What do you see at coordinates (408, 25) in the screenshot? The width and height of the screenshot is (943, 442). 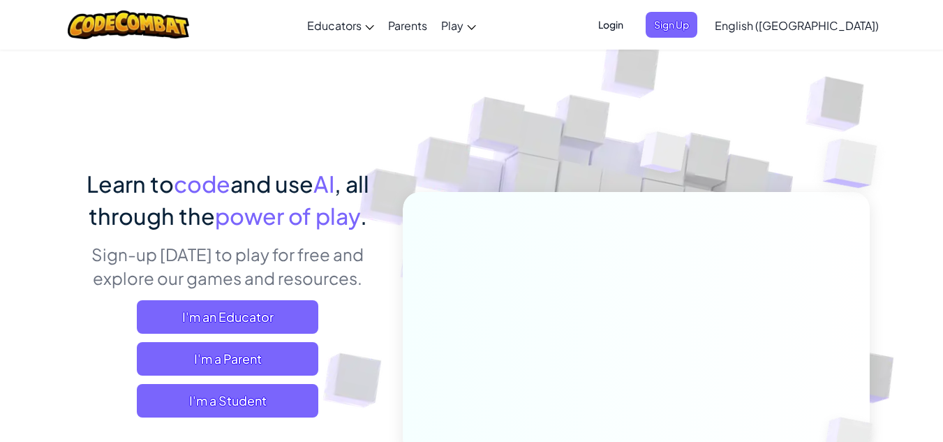 I see `a: Parents` at bounding box center [408, 25].